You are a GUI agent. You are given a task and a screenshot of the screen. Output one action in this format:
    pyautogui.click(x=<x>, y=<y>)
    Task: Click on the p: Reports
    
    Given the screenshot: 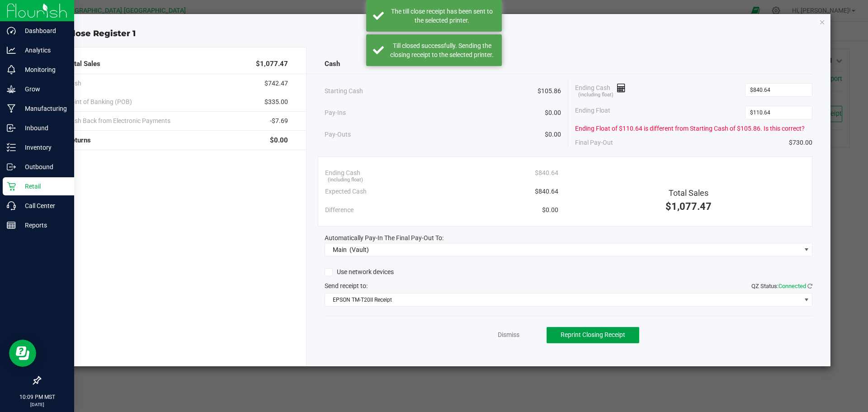 What is the action you would take?
    pyautogui.click(x=43, y=225)
    